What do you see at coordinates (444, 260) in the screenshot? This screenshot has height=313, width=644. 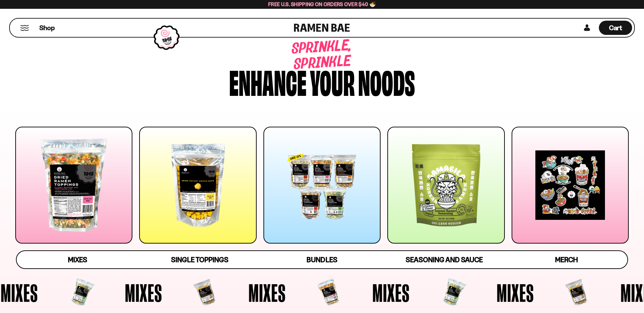 I see `span: Seasoning and Sauce` at bounding box center [444, 260].